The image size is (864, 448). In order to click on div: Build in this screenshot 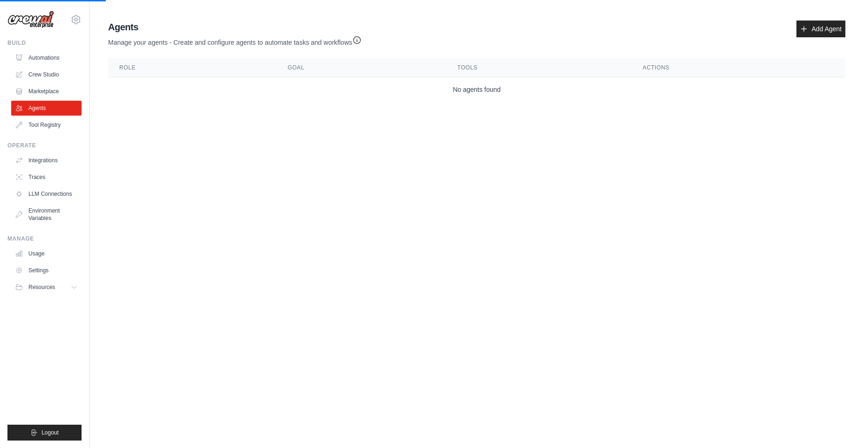, I will do `click(44, 43)`.